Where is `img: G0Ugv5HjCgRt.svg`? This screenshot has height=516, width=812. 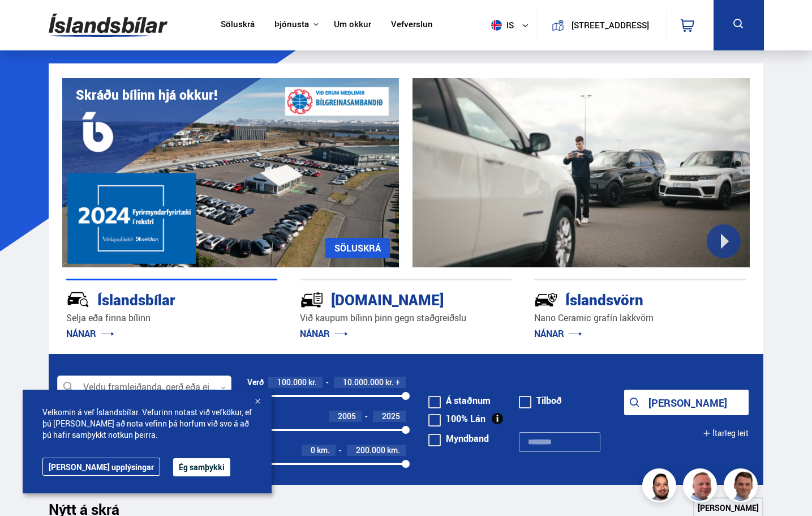
img: G0Ugv5HjCgRt.svg is located at coordinates (108, 25).